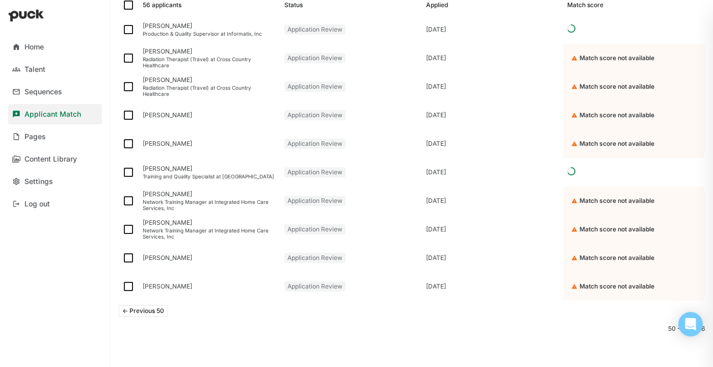 Image resolution: width=713 pixels, height=367 pixels. What do you see at coordinates (37, 204) in the screenshot?
I see `div: Log out` at bounding box center [37, 204].